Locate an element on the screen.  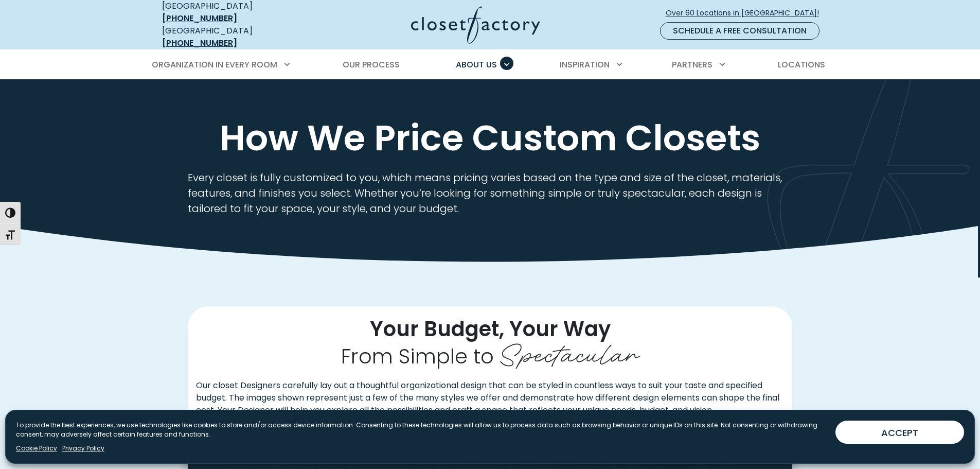
button: ACCEPT is located at coordinates (900, 432).